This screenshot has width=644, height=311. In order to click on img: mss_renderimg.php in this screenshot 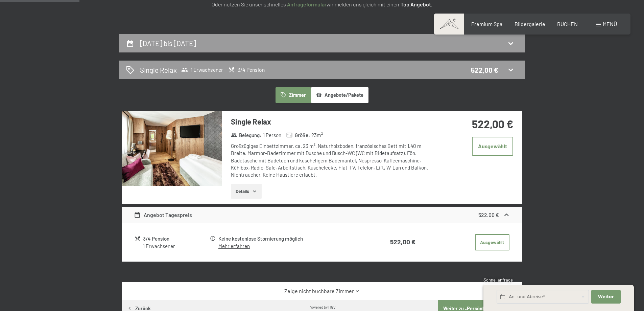, I will do `click(172, 149)`.